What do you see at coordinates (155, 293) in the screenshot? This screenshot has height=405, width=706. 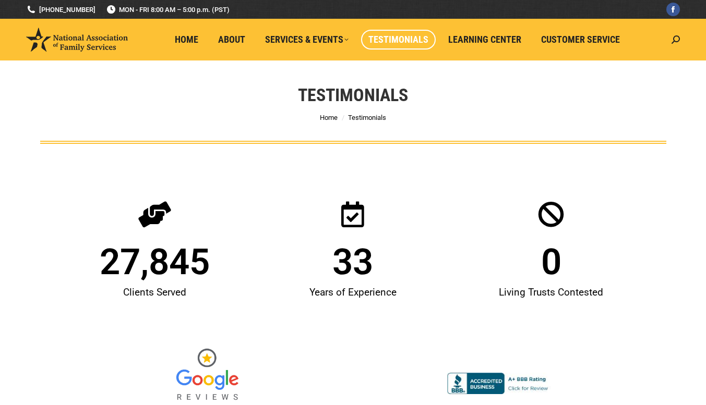 I see `div: Clients Served` at bounding box center [155, 293].